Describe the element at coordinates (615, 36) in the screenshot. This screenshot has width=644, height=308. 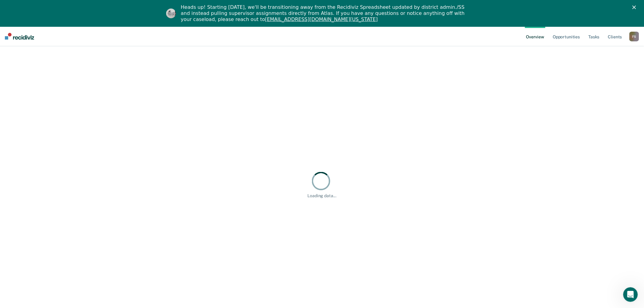
I see `a: Clients` at that location.